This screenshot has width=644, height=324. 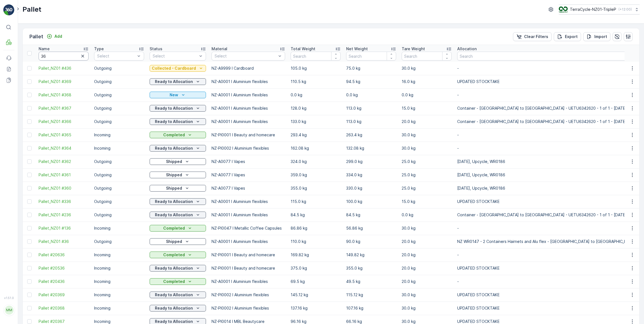 I want to click on p: 133.0 kg, so click(x=316, y=122).